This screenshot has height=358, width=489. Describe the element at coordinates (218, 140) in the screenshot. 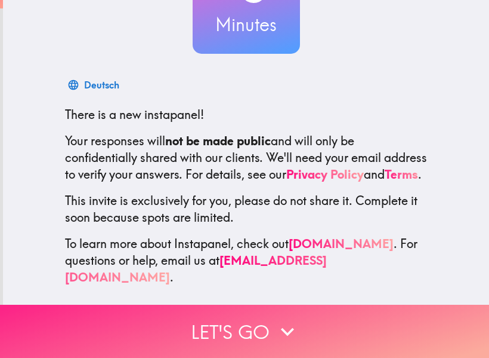

I see `b: not be made public` at that location.